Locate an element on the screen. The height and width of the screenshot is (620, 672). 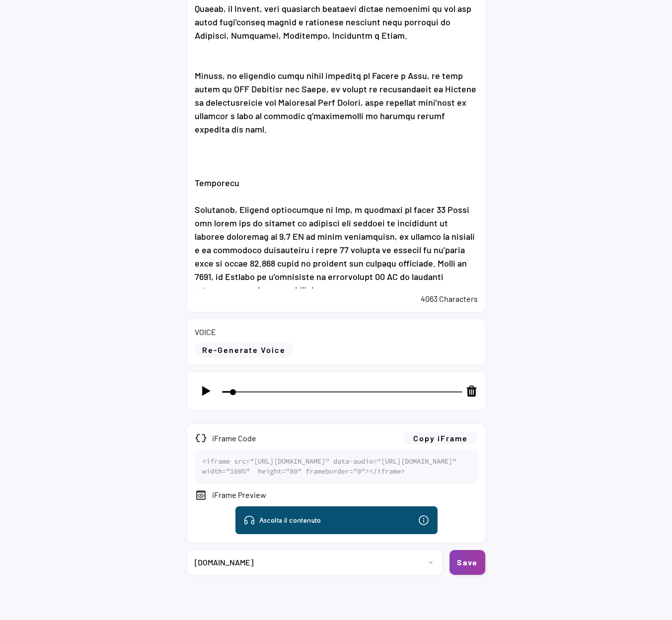
div: Ascolta il contenuto is located at coordinates (98, 13).